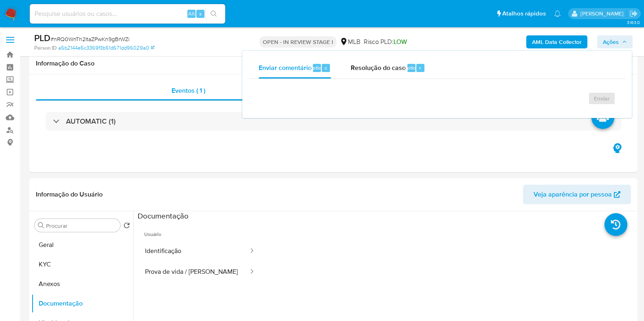  What do you see at coordinates (200, 13) in the screenshot?
I see `span: s` at bounding box center [200, 13].